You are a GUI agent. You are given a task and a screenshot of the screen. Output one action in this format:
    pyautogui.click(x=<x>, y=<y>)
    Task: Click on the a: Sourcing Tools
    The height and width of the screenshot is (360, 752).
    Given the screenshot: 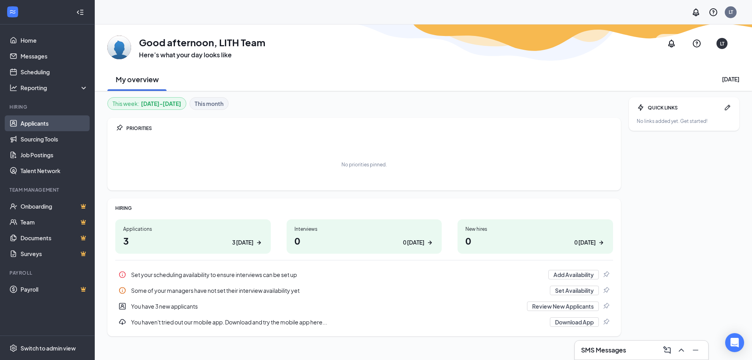 What is the action you would take?
    pyautogui.click(x=54, y=139)
    